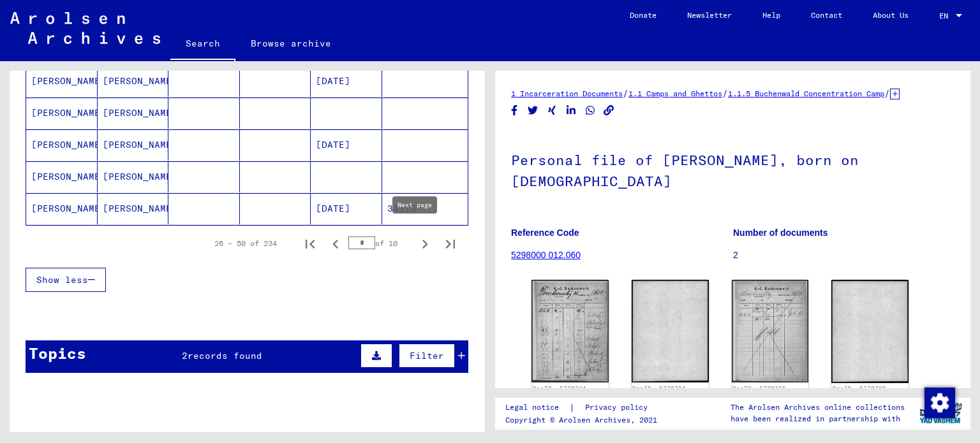 The height and width of the screenshot is (443, 980). I want to click on button: Share on Twitter, so click(532, 110).